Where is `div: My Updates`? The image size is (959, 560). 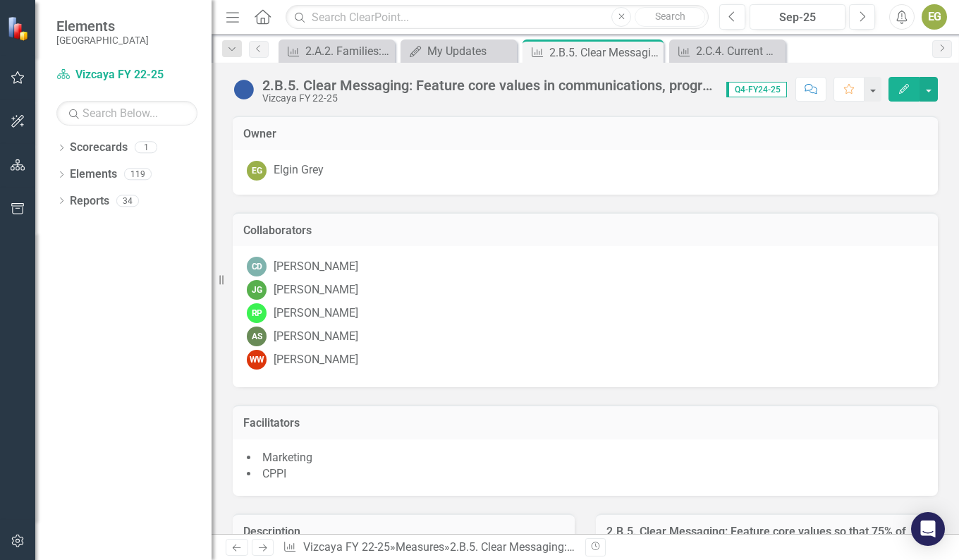 div: My Updates is located at coordinates (470, 51).